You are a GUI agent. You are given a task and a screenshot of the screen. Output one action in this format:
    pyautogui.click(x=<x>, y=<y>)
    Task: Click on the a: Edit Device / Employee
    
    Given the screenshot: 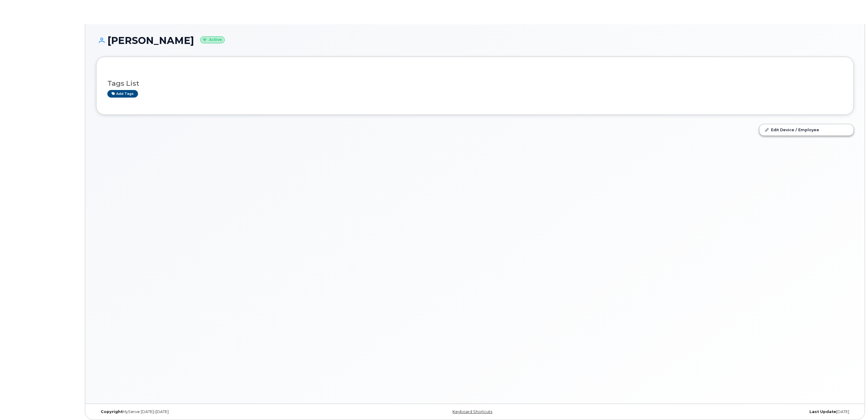 What is the action you would take?
    pyautogui.click(x=806, y=129)
    